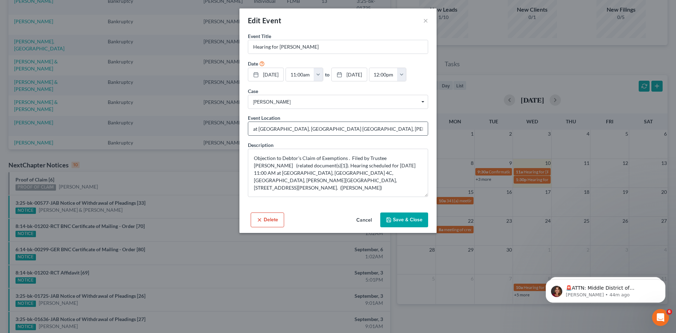 This screenshot has width=676, height=333. I want to click on input: Enter event name..., so click(338, 47).